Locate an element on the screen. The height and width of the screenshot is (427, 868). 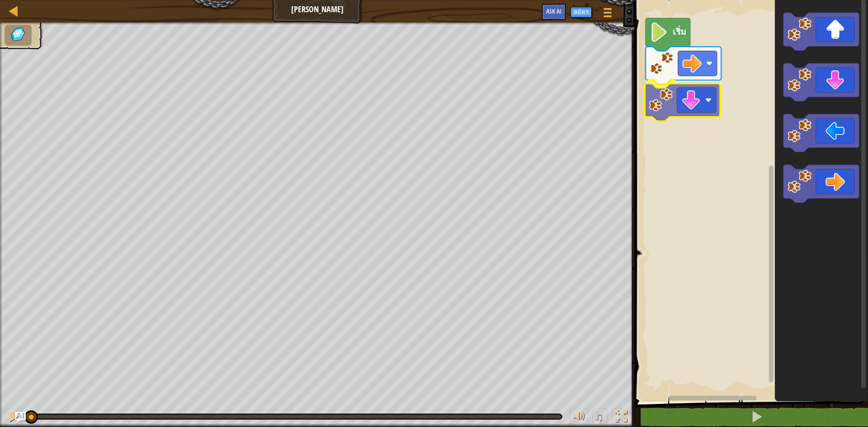
li: เก็บอัญมณี is located at coordinates (18, 35).